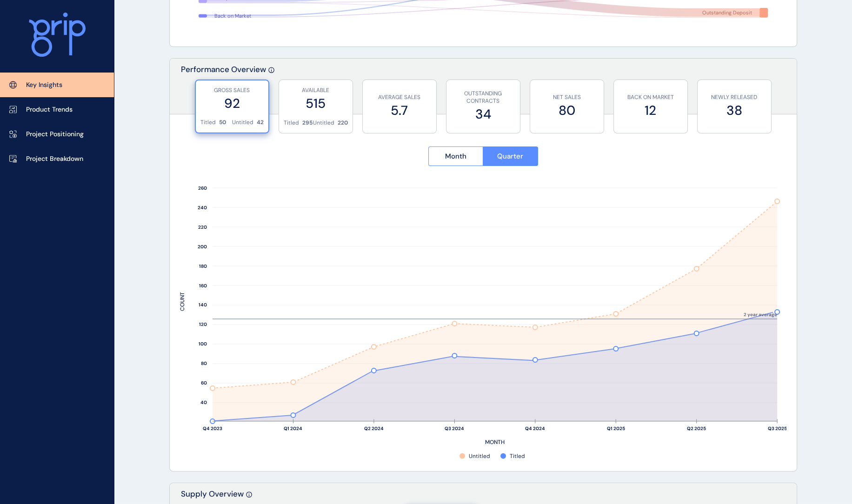  Describe the element at coordinates (374, 428) in the screenshot. I see `text: Q2 2024` at that location.